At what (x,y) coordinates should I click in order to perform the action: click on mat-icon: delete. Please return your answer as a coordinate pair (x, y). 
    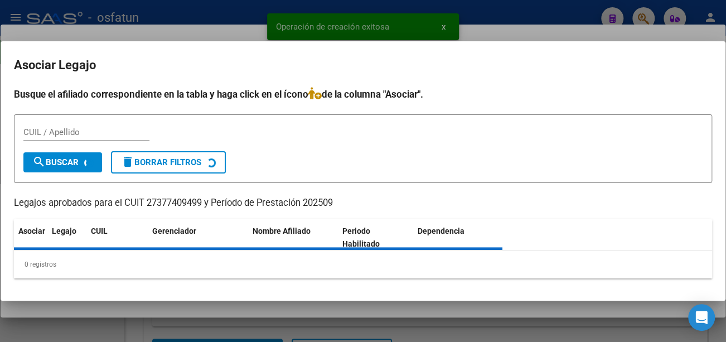
    Looking at the image, I should click on (128, 162).